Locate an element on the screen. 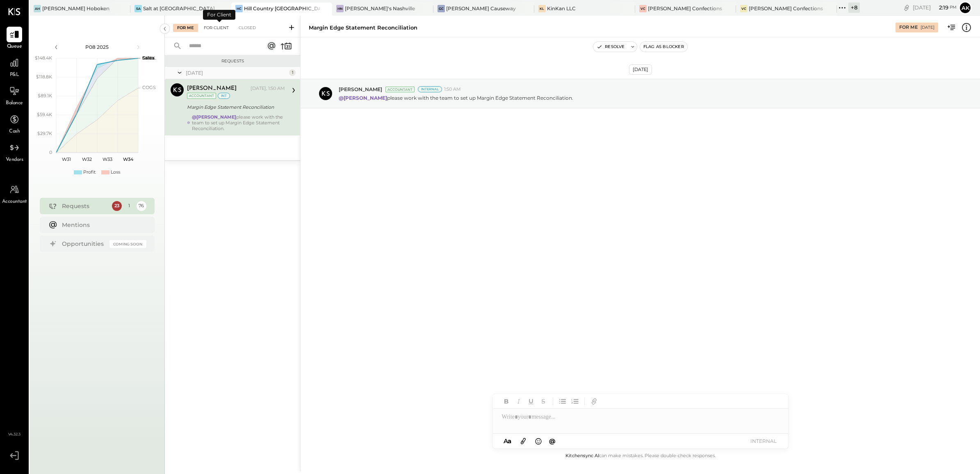 The width and height of the screenshot is (980, 474). div: GC is located at coordinates (441, 9).